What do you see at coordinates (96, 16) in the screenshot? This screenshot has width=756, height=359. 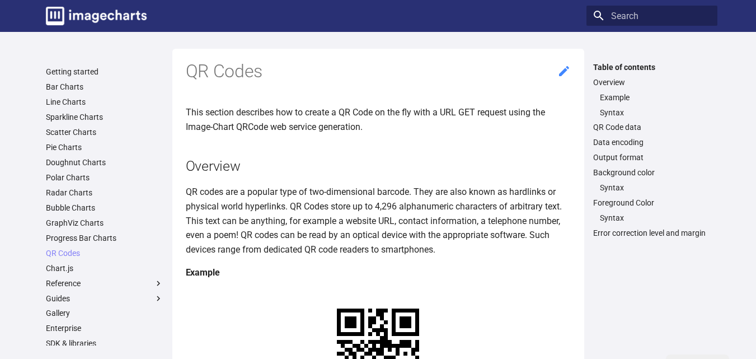 I see `a: Image-Charts documentation` at bounding box center [96, 16].